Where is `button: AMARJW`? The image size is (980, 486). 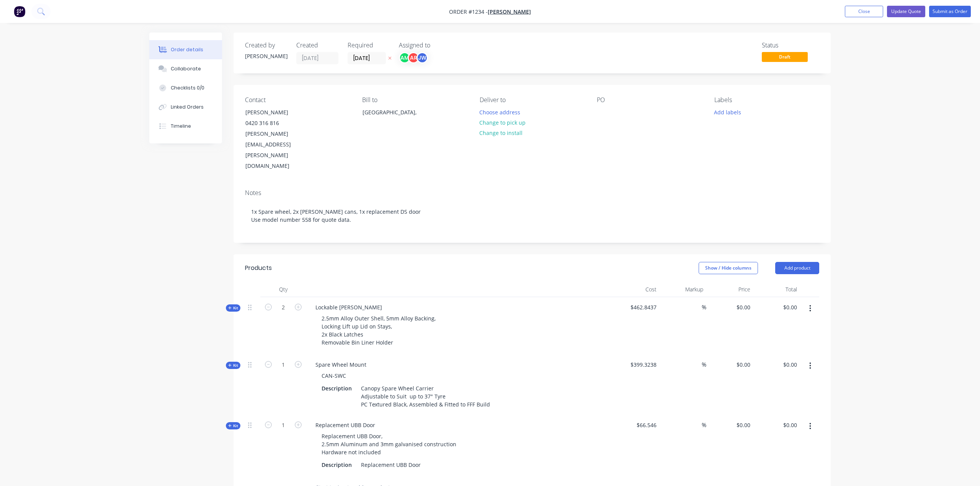
button: AMARJW is located at coordinates (413, 58).